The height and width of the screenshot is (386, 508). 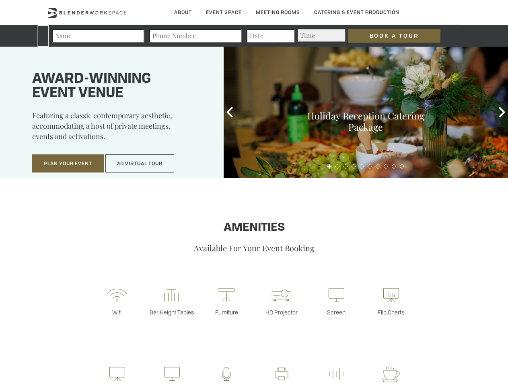 What do you see at coordinates (98, 36) in the screenshot?
I see `input: Name` at bounding box center [98, 36].